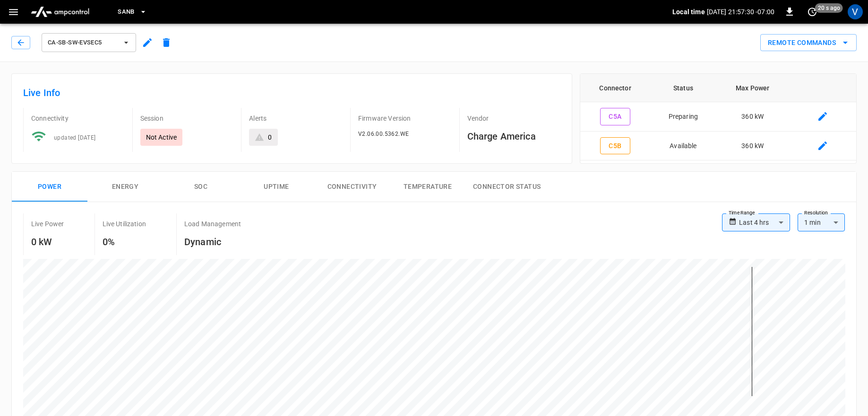  What do you see at coordinates (60, 12) in the screenshot?
I see `img: ampcontrol.io logo` at bounding box center [60, 12].